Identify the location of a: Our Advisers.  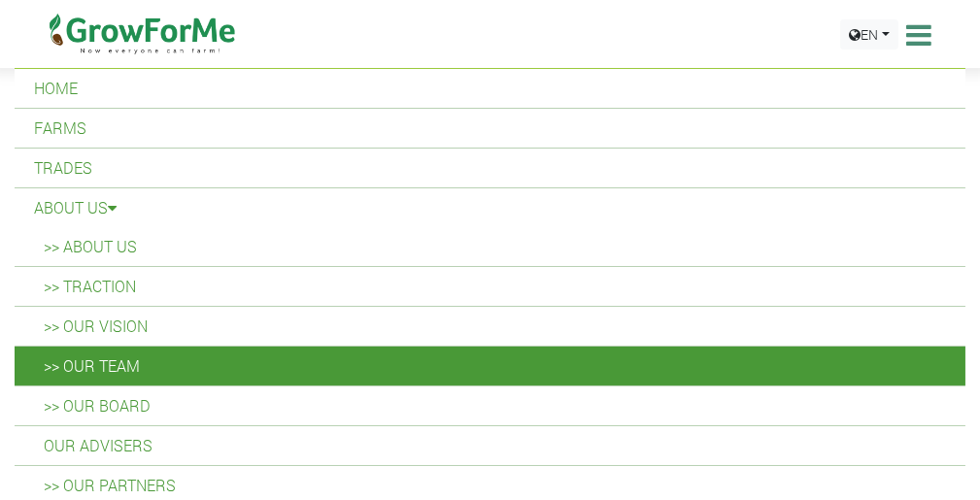
(490, 445).